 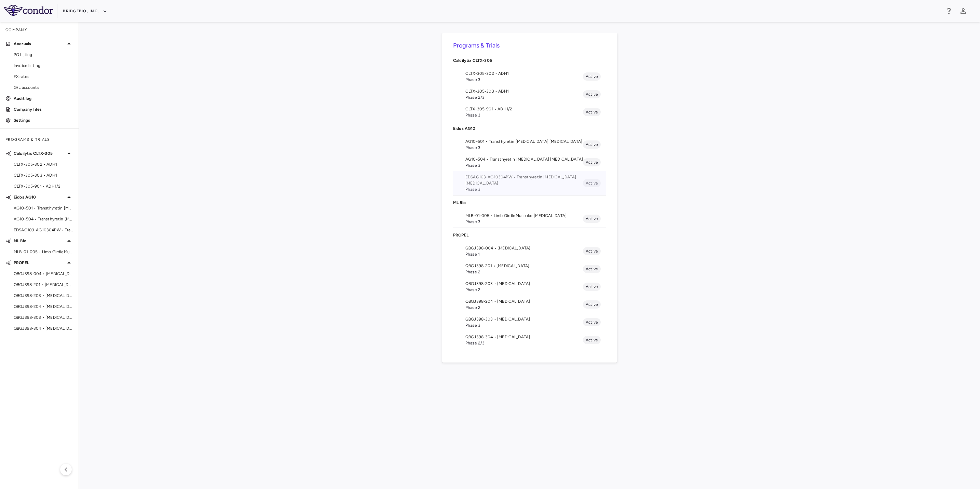 I want to click on span: FX rates, so click(x=44, y=77).